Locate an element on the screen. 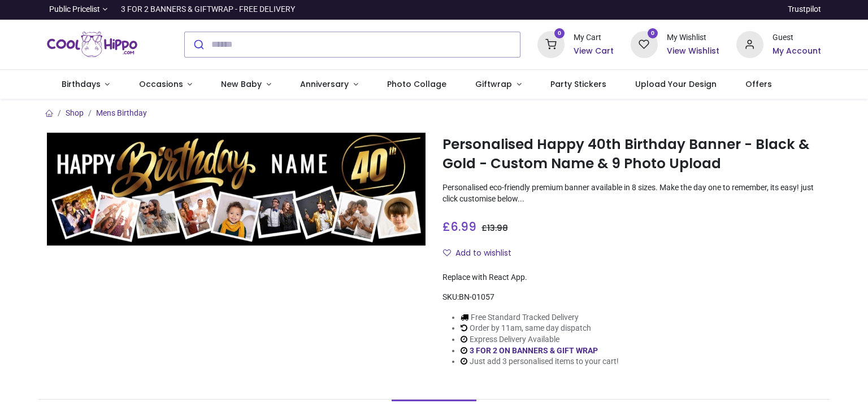  li: Order by 11am, same day dispatch is located at coordinates (539, 329).